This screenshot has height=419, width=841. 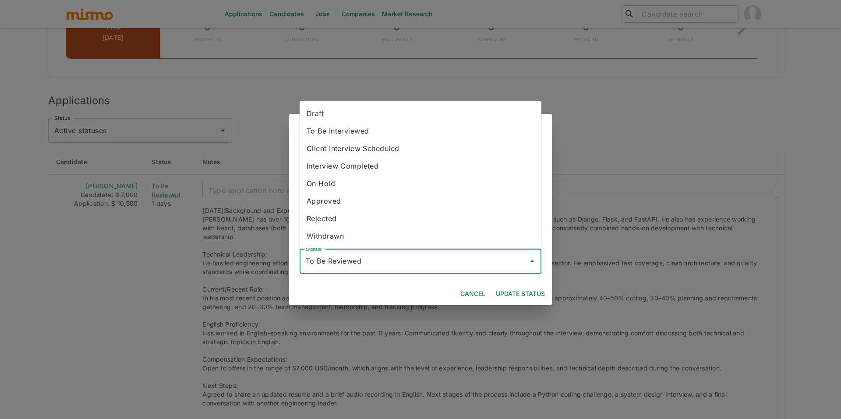 What do you see at coordinates (532, 262) in the screenshot?
I see `button: Close` at bounding box center [532, 262].